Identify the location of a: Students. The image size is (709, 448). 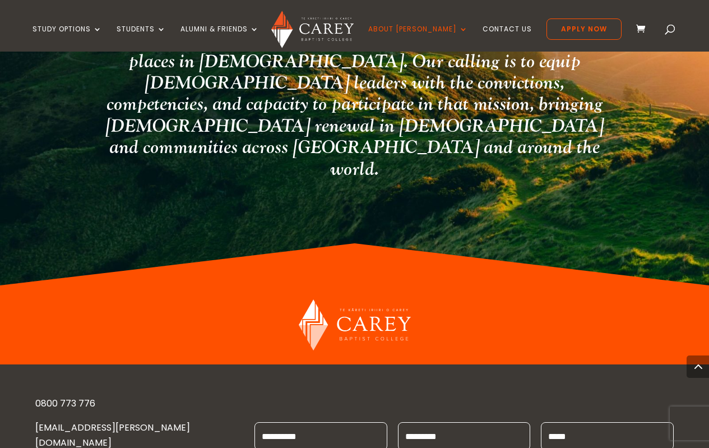
(141, 38).